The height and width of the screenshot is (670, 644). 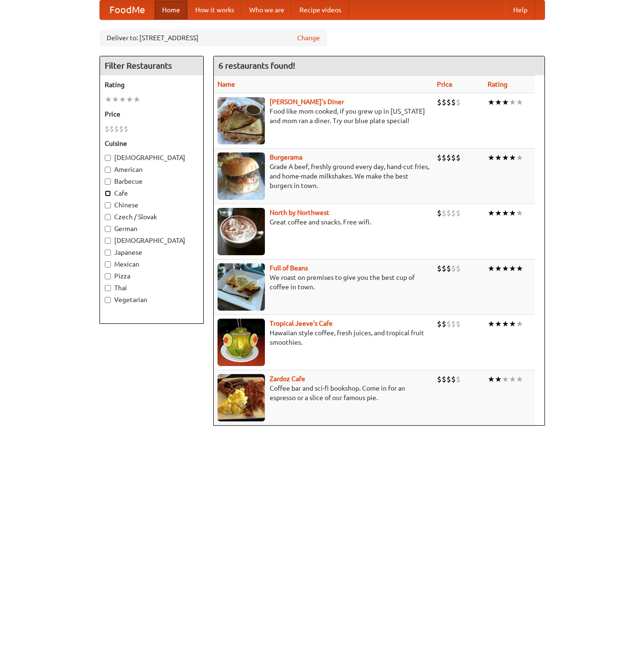 What do you see at coordinates (151, 229) in the screenshot?
I see `label: German` at bounding box center [151, 229].